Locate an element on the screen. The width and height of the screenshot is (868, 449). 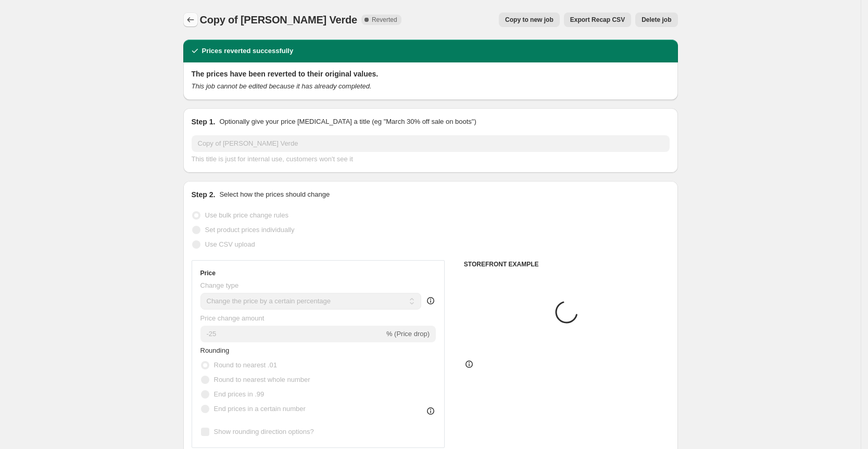
span: Rounding is located at coordinates (215, 350).